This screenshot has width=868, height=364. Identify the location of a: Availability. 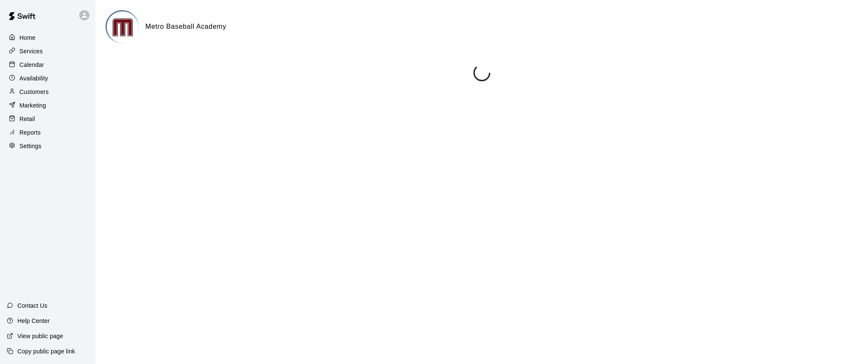
(48, 78).